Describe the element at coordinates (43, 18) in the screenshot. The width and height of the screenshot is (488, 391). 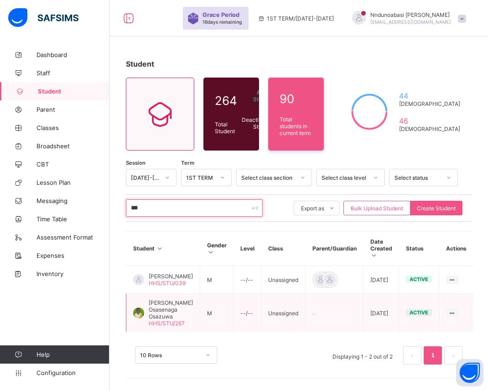
I see `img: safsims` at that location.